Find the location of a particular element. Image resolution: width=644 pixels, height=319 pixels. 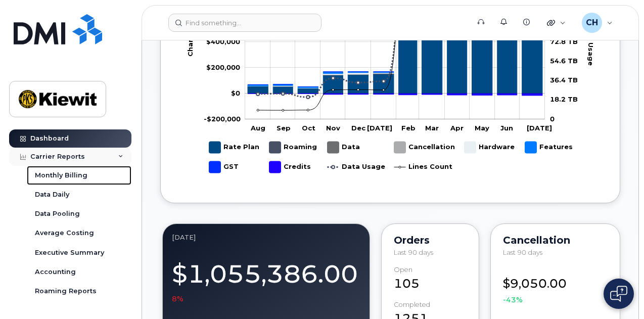

tspan: May is located at coordinates (482, 128).